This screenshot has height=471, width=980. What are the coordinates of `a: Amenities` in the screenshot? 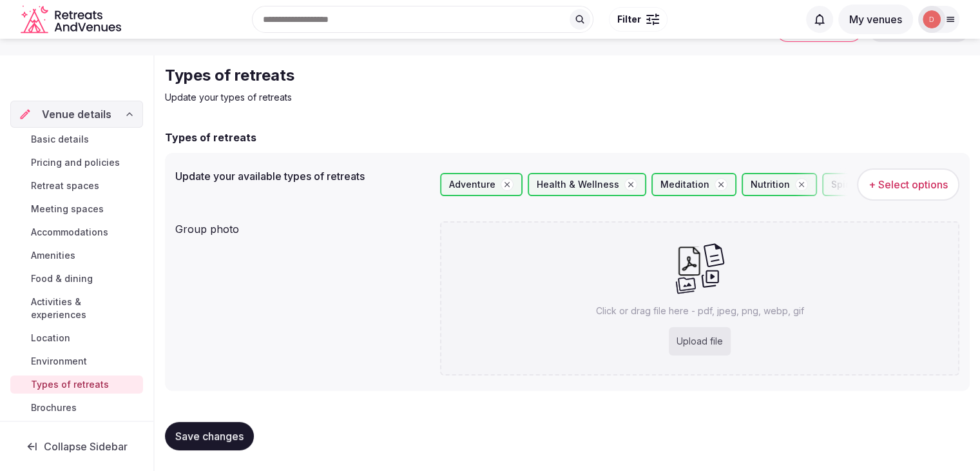 It's located at (76, 255).